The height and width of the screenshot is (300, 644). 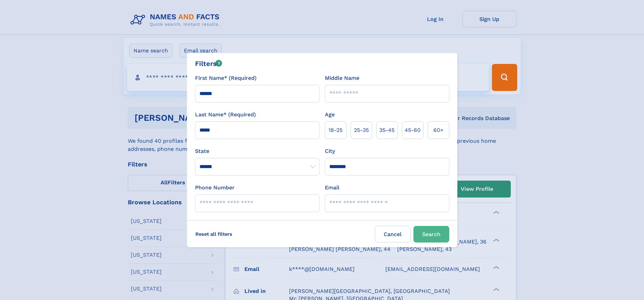 I want to click on div: Filters, so click(x=209, y=64).